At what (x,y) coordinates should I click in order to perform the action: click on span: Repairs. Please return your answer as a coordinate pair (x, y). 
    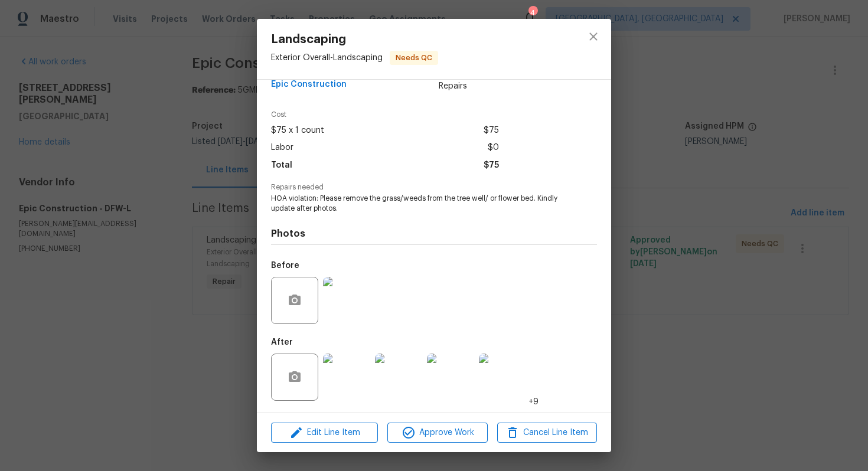
    Looking at the image, I should click on (469, 86).